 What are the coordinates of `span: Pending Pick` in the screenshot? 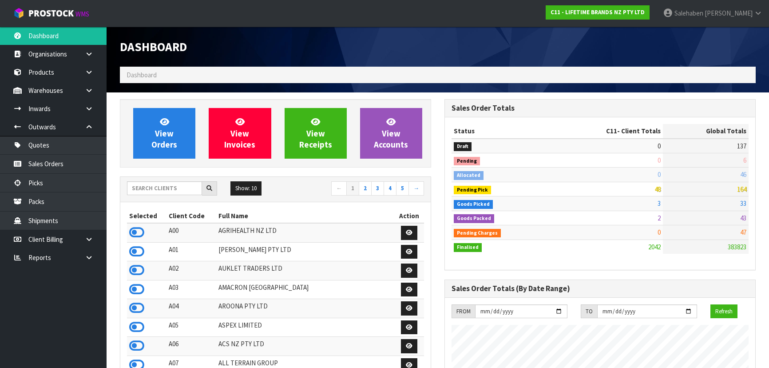 It's located at (473, 190).